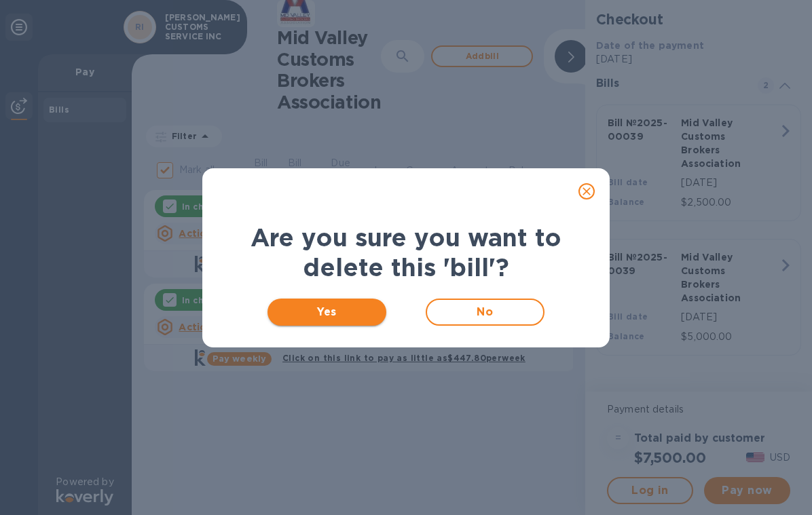 The width and height of the screenshot is (812, 515). I want to click on button: No, so click(485, 312).